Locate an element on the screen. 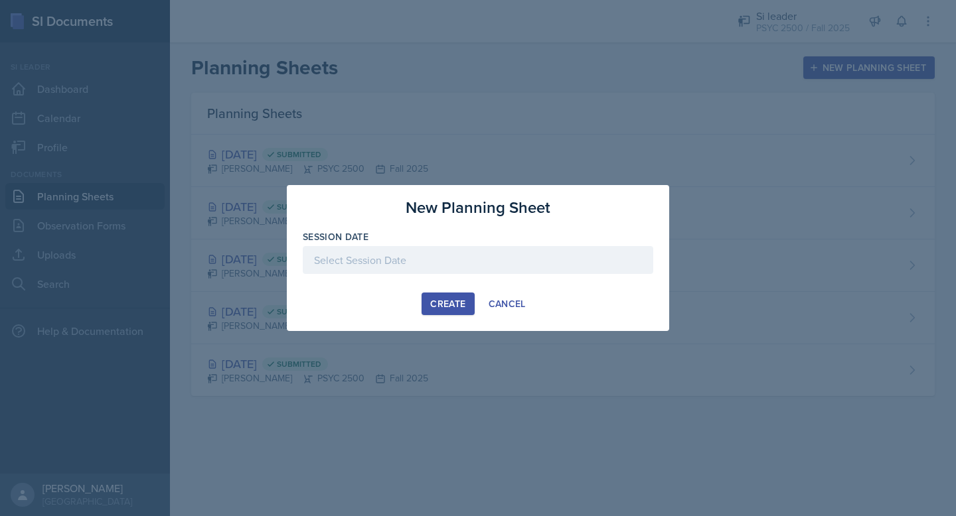  div: Create is located at coordinates (447, 304).